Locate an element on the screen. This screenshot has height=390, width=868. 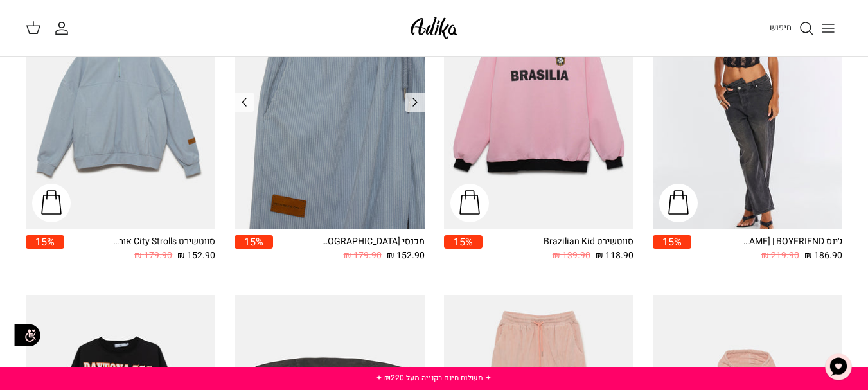
a: סווטשירט Brazilian Kid 118.90 ₪ 139.90 ₪ is located at coordinates (557, 249).